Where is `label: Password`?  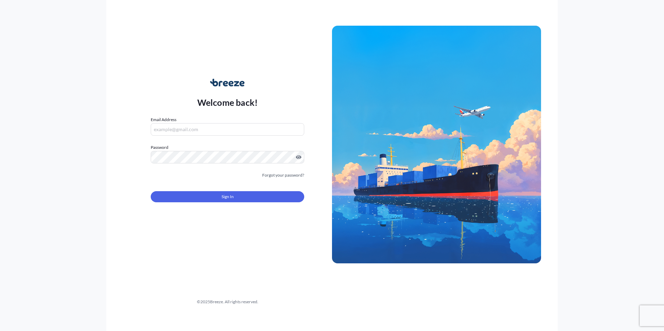
label: Password is located at coordinates (228, 148).